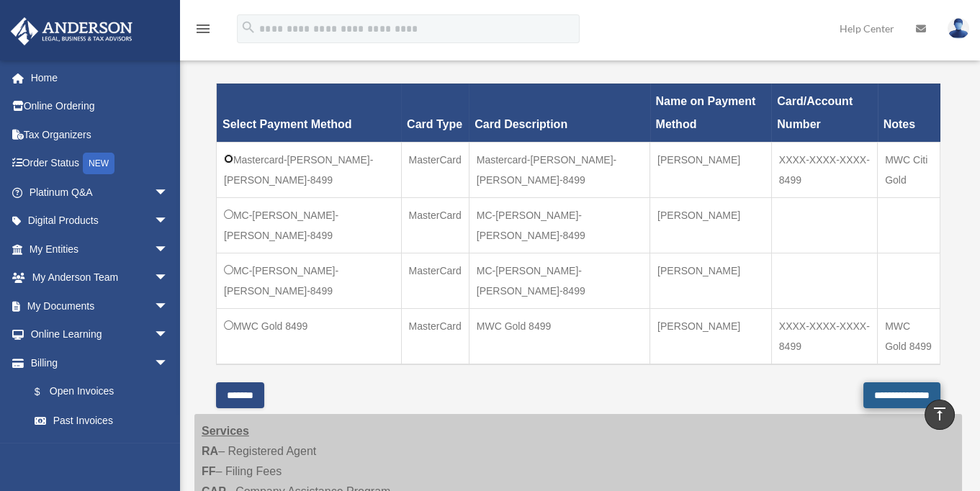 The image size is (980, 491). I want to click on a: Past Invoices, so click(102, 421).